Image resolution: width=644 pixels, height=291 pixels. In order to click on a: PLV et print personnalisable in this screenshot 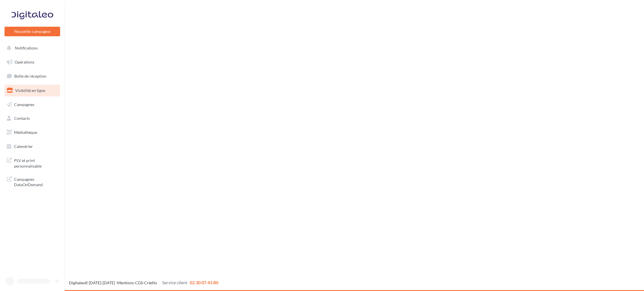, I will do `click(32, 163)`.